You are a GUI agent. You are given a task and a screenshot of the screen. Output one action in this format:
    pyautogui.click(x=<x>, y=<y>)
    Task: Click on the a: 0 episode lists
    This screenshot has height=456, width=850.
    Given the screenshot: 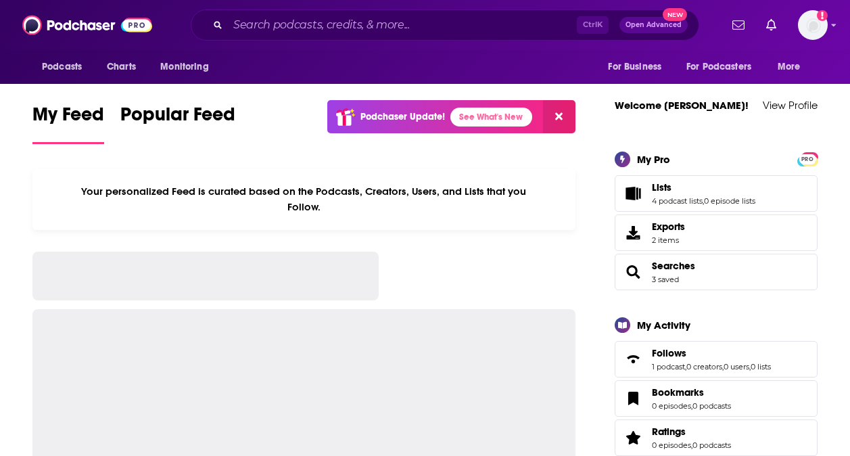 What is the action you would take?
    pyautogui.click(x=729, y=201)
    